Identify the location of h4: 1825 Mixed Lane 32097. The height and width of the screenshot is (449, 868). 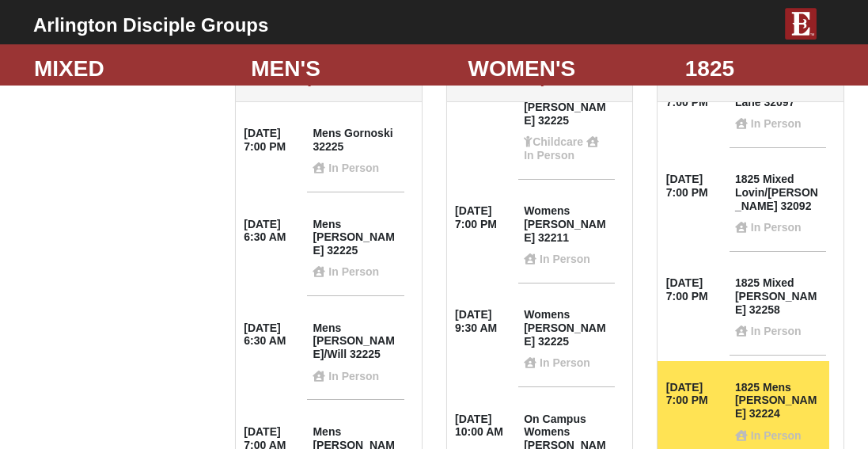
(778, 106).